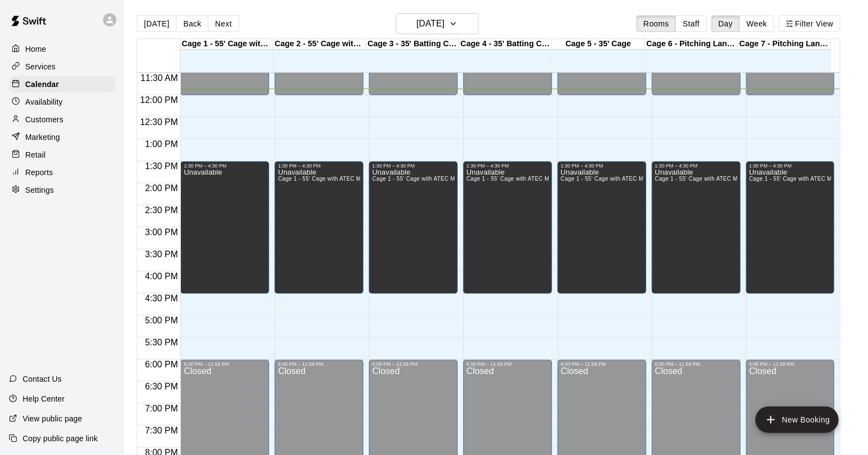  Describe the element at coordinates (44, 119) in the screenshot. I see `p: Customers` at that location.